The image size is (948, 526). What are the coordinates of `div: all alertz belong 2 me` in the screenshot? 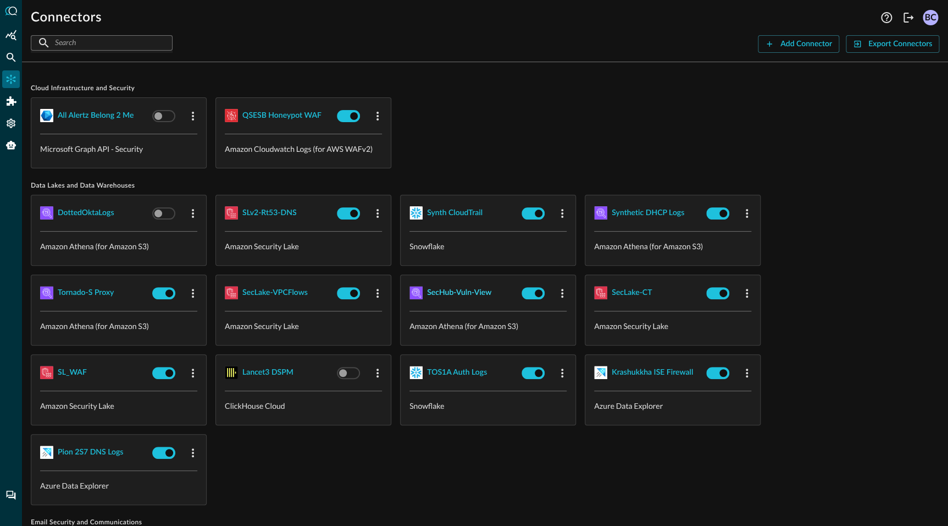 It's located at (96, 115).